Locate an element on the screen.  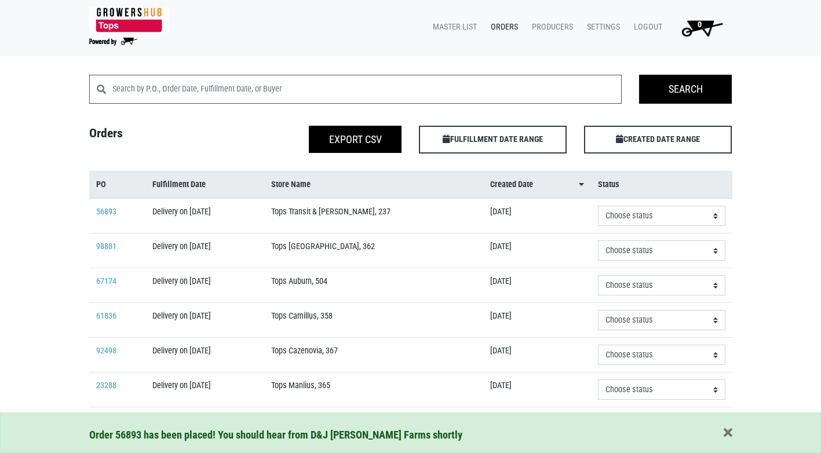
span: Fulfillment Date is located at coordinates (179, 185).